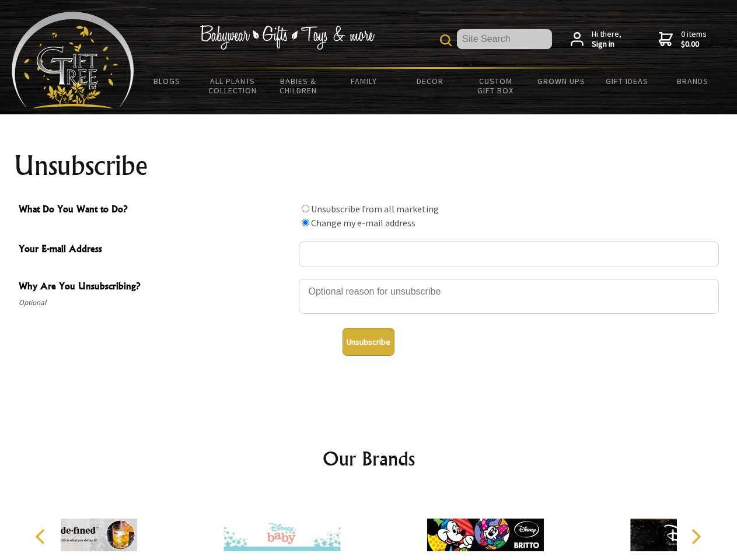 The height and width of the screenshot is (560, 737). I want to click on img: Babyware - Gifts - Toys and more..., so click(73, 60).